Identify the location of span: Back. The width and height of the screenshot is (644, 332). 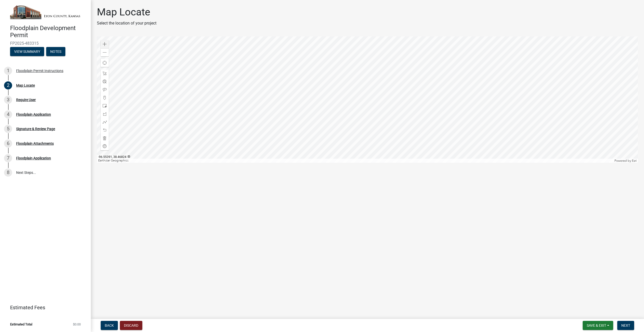
(109, 325).